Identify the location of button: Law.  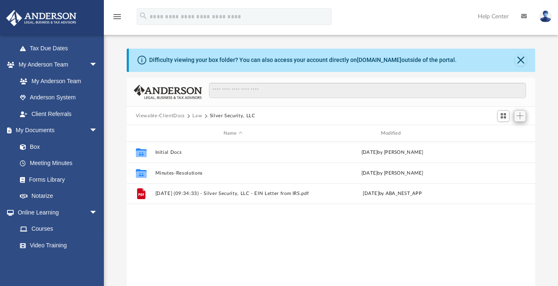
(197, 116).